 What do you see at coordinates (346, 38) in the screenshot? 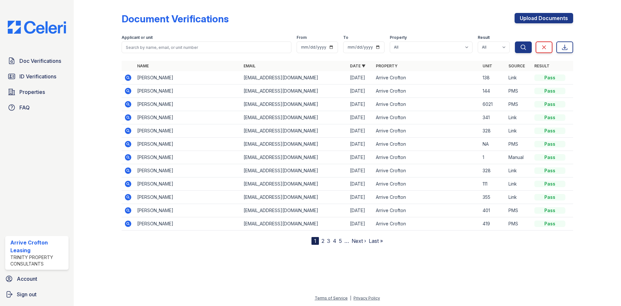
I see `label: To` at bounding box center [346, 38].